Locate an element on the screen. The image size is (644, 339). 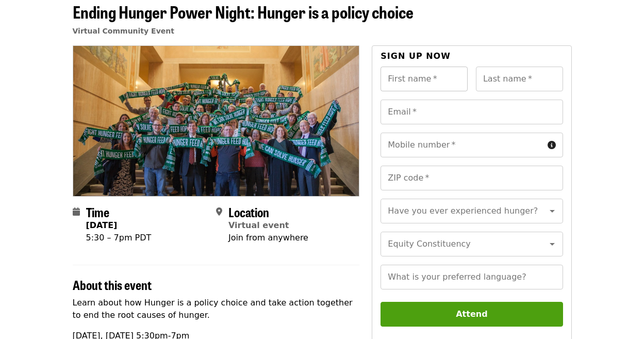
i: map-marker-alt icon is located at coordinates (219, 212).